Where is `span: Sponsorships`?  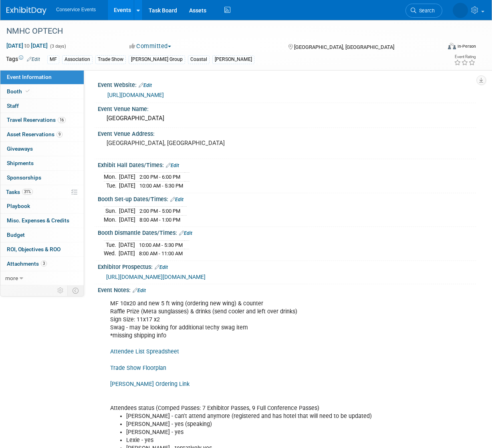
span: Sponsorships is located at coordinates (24, 177).